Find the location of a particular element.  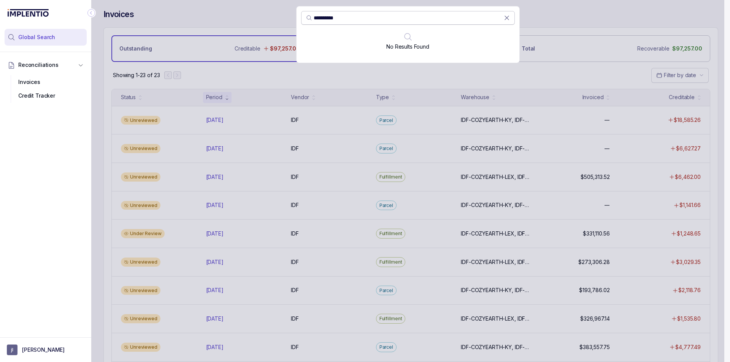

div: Invoices is located at coordinates (46, 82).